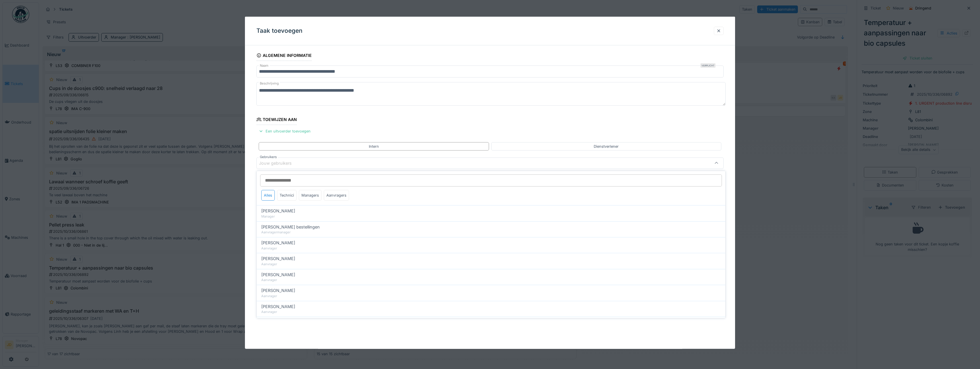  Describe the element at coordinates (277, 120) in the screenshot. I see `div: Toewijzen aan` at that location.